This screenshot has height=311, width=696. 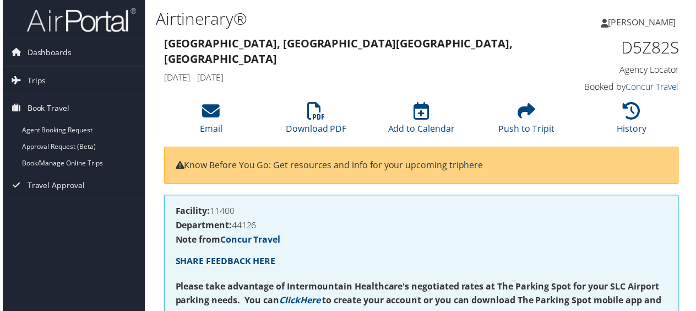 What do you see at coordinates (202, 226) in the screenshot?
I see `strong: Department:` at bounding box center [202, 226].